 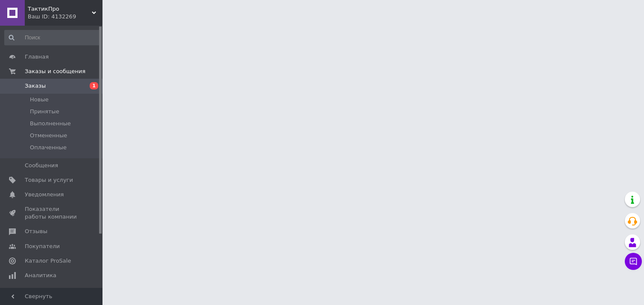 What do you see at coordinates (52, 213) in the screenshot?
I see `span: Показатели работы компании` at bounding box center [52, 213].